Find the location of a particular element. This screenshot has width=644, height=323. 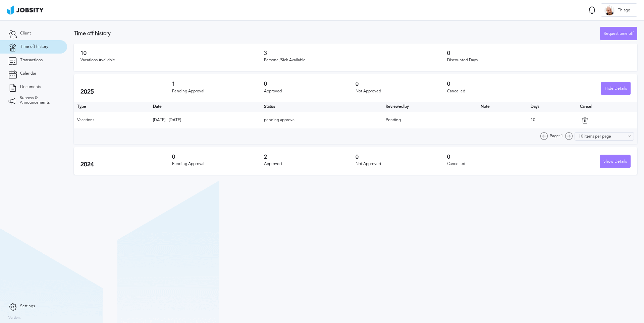

span: Calendar is located at coordinates (28, 74).